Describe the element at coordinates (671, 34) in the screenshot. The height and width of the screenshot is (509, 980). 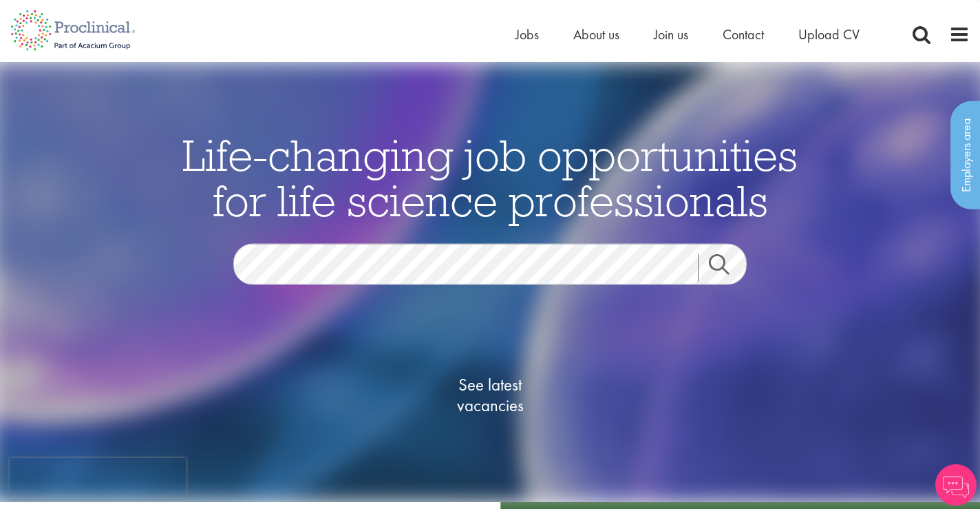
I see `a: Join us` at that location.